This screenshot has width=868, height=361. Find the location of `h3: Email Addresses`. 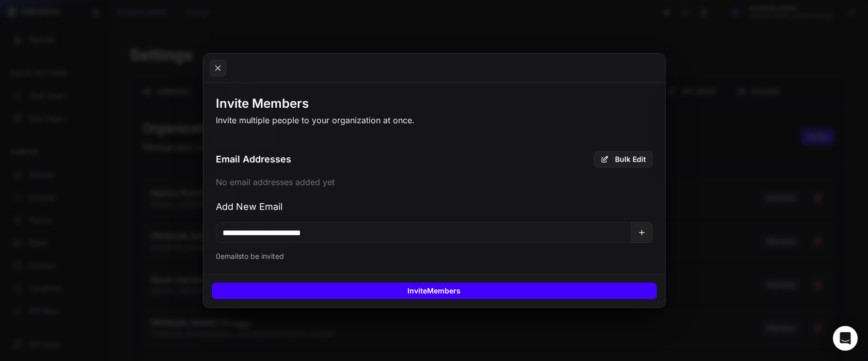

h3: Email Addresses is located at coordinates (254, 160).